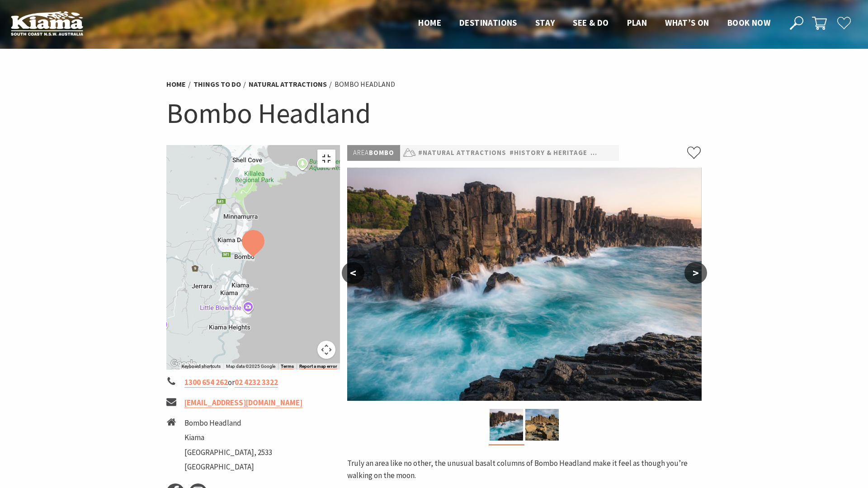  I want to click on button: Map camera controls, so click(326, 350).